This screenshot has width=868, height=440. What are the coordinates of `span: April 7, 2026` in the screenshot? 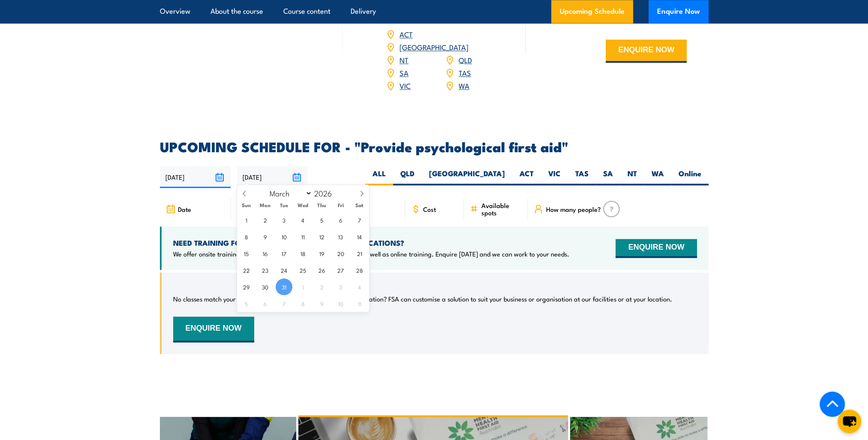 It's located at (284, 303).